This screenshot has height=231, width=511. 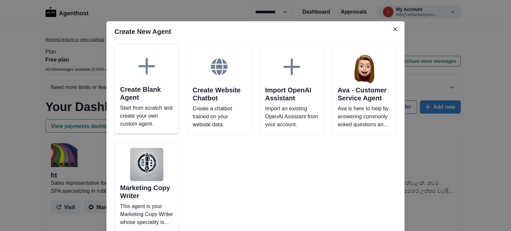 I want to click on p: Ava is here to help by answering commonly asked questions and more!, so click(x=364, y=117).